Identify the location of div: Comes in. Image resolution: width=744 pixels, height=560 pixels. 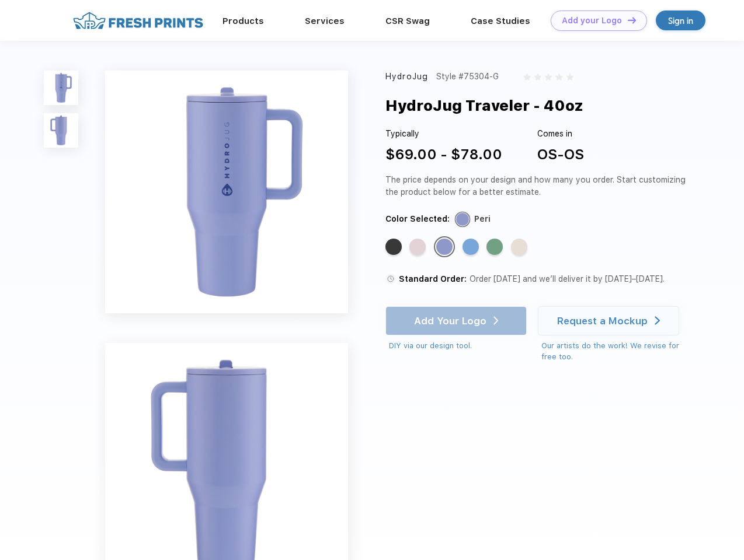
(560, 134).